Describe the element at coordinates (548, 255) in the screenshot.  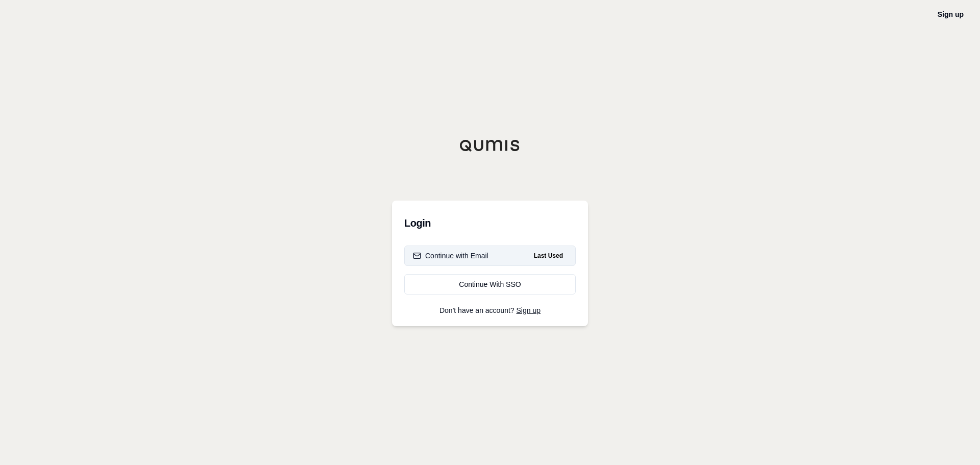
I see `span: Last Used` at that location.